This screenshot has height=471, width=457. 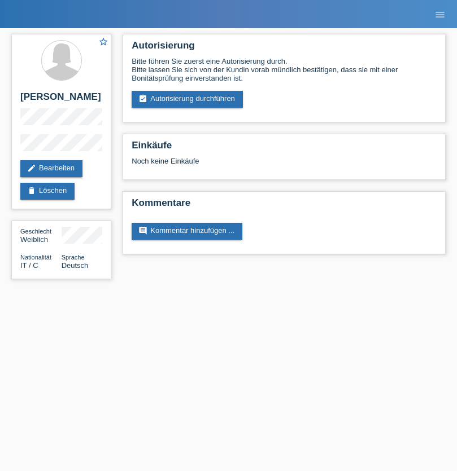 What do you see at coordinates (440, 15) in the screenshot?
I see `i: menu` at bounding box center [440, 15].